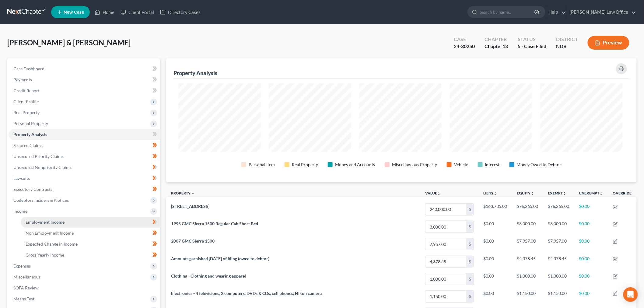 The image size is (644, 308). I want to click on button: Preview, so click(609, 43).